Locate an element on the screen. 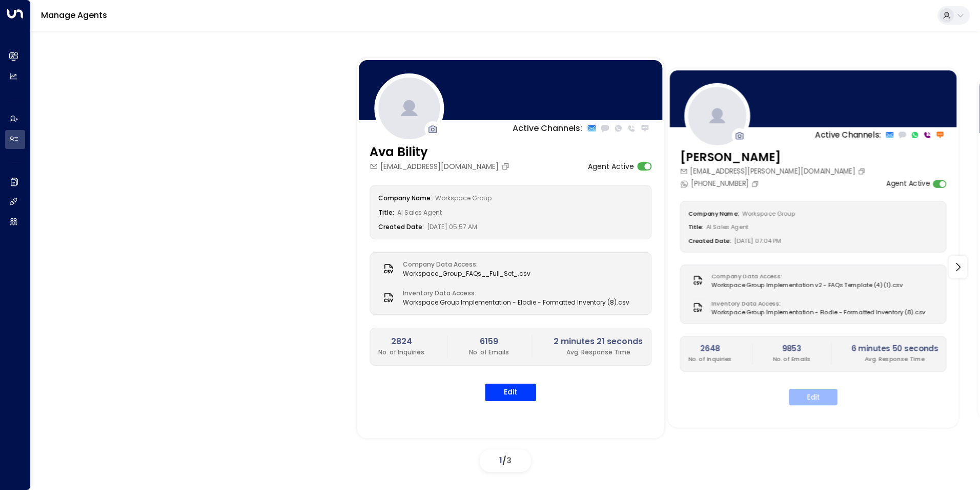  a: Manage Agents is located at coordinates (73, 14).